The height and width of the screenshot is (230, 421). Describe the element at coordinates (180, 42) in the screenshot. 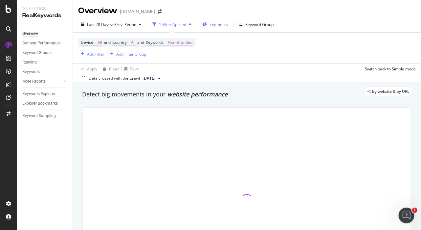

I see `span: Non-Branded` at that location.